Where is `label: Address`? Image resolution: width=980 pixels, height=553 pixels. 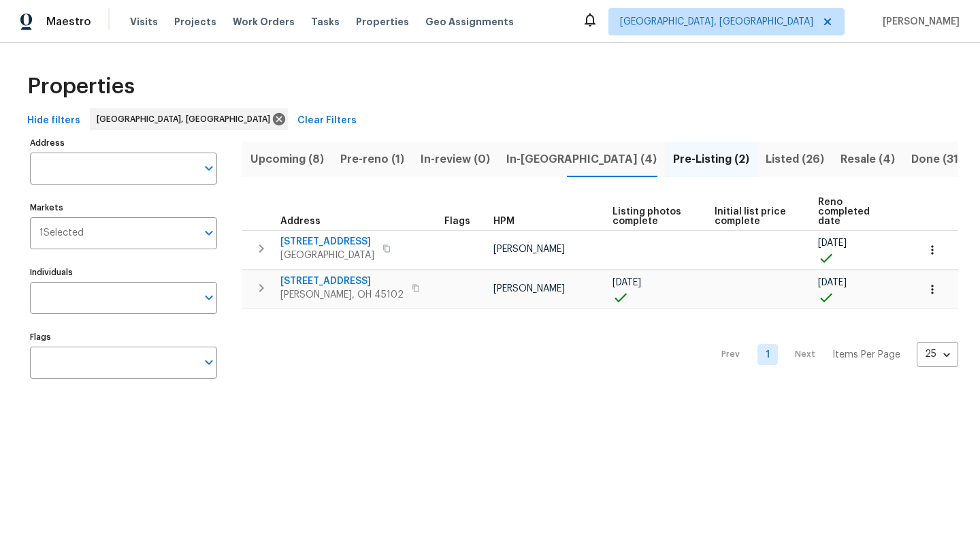 label: Address is located at coordinates (123, 143).